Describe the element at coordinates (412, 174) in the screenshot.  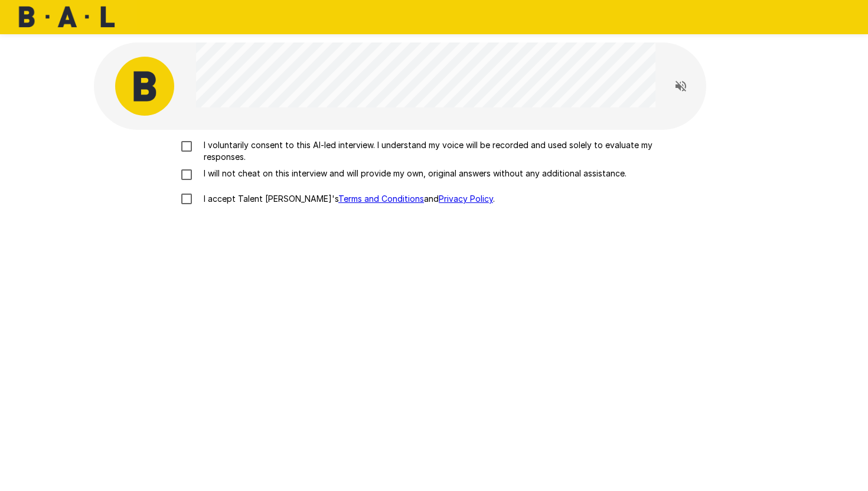
I see `p: I will not cheat on this interview and will provide my own, original answers without any addition...` at that location.